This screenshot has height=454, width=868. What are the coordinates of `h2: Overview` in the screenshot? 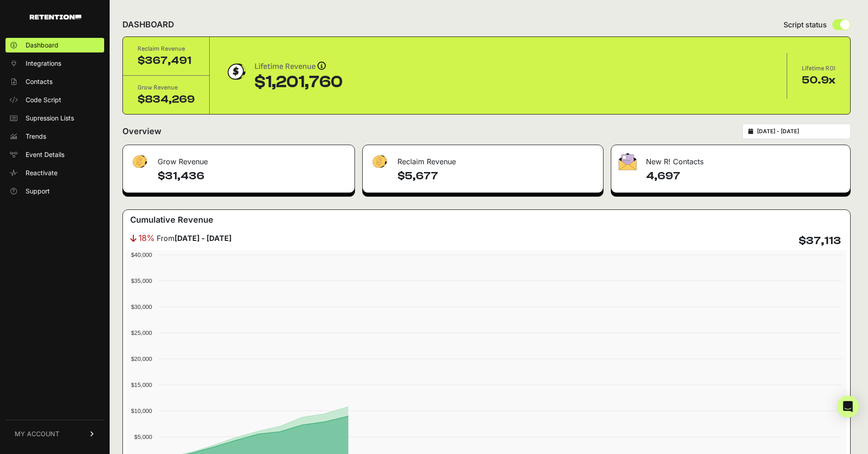 It's located at (141, 131).